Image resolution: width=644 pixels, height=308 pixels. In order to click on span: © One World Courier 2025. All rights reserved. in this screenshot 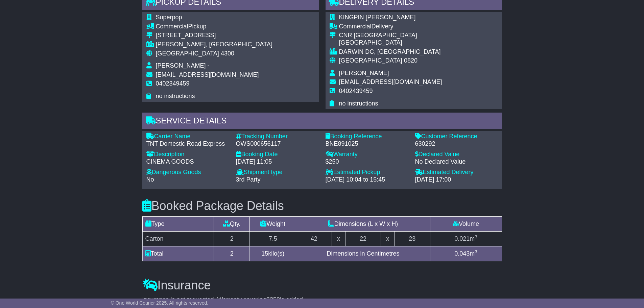, I will do `click(160, 303)`.